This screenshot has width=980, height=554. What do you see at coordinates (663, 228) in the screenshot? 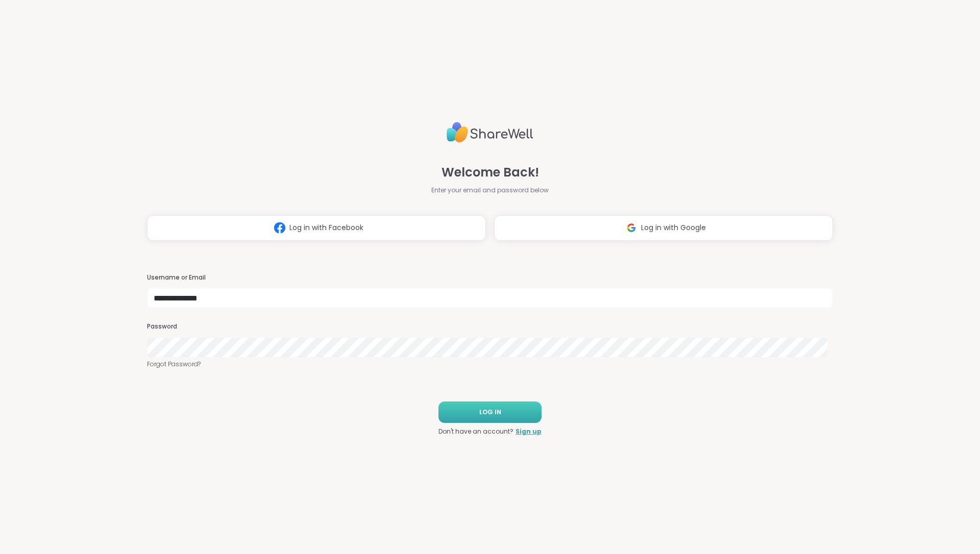
I see `button: Log in with Google` at bounding box center [663, 228].